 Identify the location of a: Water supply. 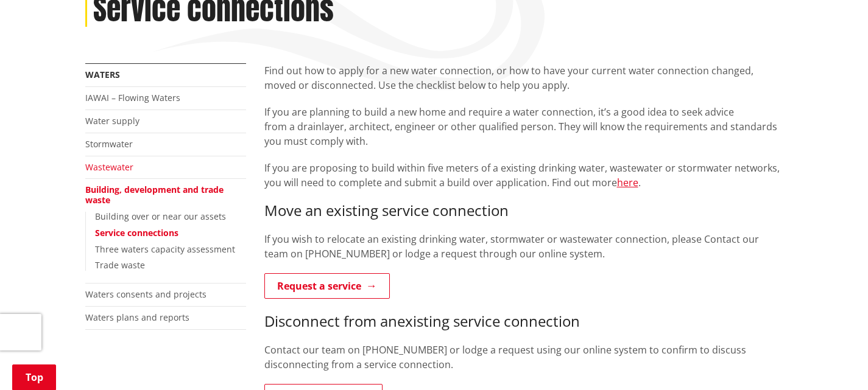
(112, 120).